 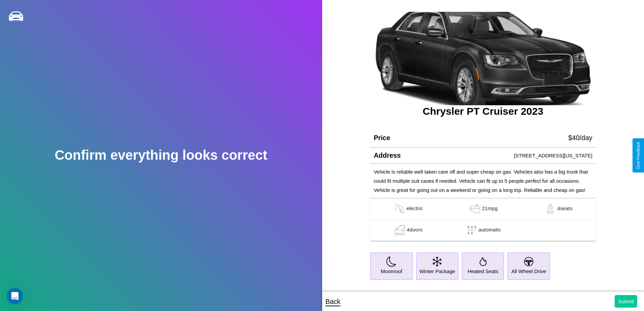 I want to click on p: 4 seats, so click(x=564, y=209).